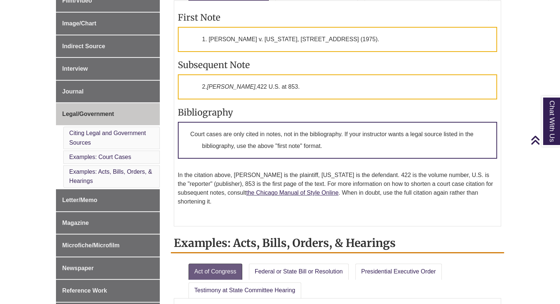 This screenshot has width=560, height=304. What do you see at coordinates (337, 87) in the screenshot?
I see `p: 2. 422 U.S. at 853.` at bounding box center [337, 87].